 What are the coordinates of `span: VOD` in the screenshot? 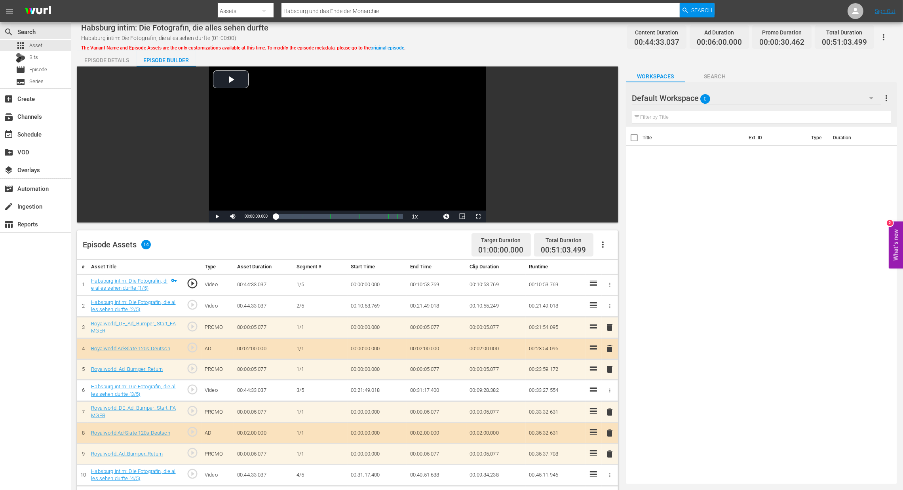 It's located at (9, 152).